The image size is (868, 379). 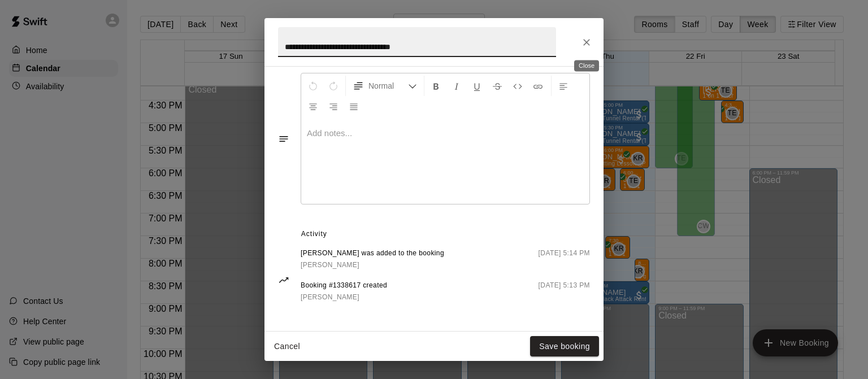 What do you see at coordinates (563, 86) in the screenshot?
I see `button: Left Align` at bounding box center [563, 86].